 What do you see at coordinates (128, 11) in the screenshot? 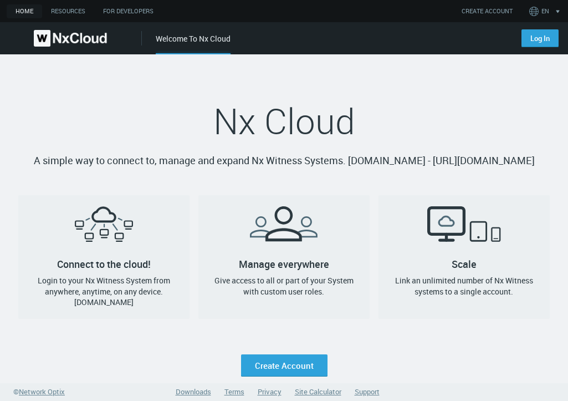
I see `a: For Developers` at bounding box center [128, 11].